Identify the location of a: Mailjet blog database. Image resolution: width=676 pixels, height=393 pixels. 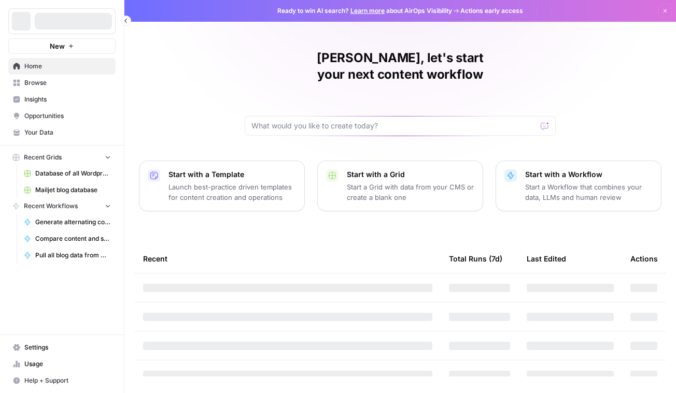
(67, 190).